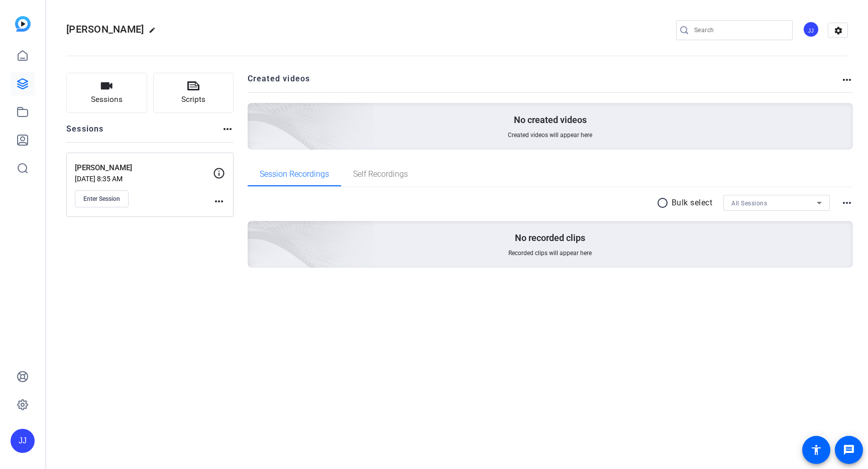  What do you see at coordinates (550, 253) in the screenshot?
I see `span: Recorded clips will appear here` at bounding box center [550, 253].